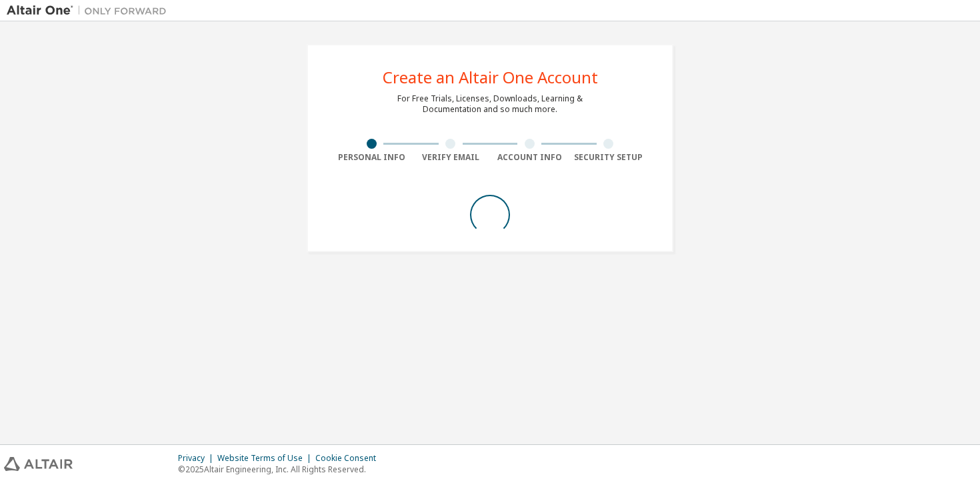 This screenshot has width=980, height=483. I want to click on div: Verify Email, so click(451, 158).